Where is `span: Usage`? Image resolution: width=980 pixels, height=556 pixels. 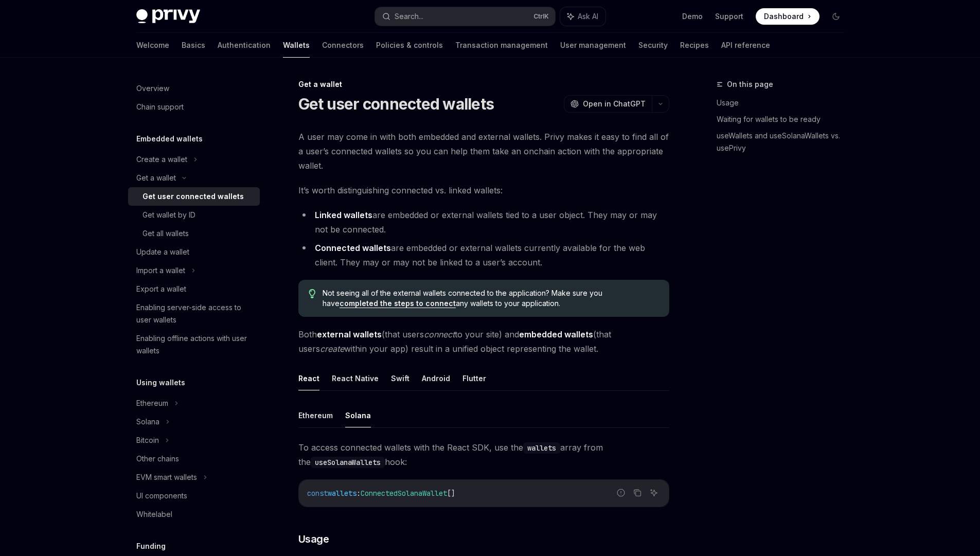
span: Usage is located at coordinates (314, 539).